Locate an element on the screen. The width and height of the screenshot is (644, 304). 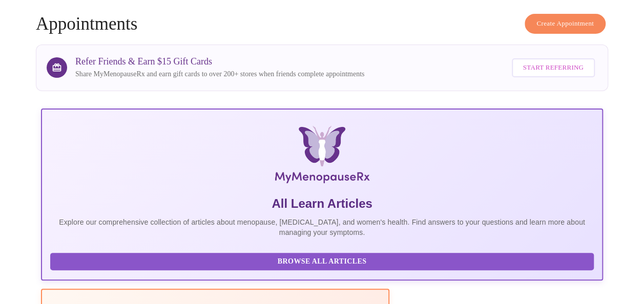
img: MyMenopauseRx Logo is located at coordinates (321, 157).